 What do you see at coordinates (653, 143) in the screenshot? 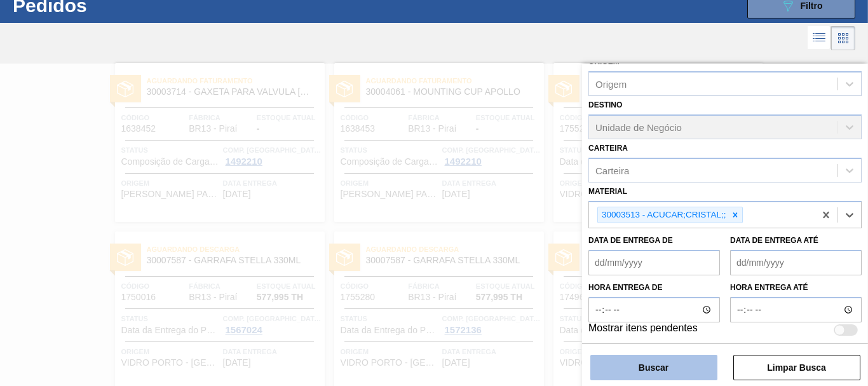
I see `a: statusAguardando Descarga30007587 - GARRAFA STELLA 330MLCódigo1755278FábricaBR13 - PiraíEstoque a...` at bounding box center [653, 143].